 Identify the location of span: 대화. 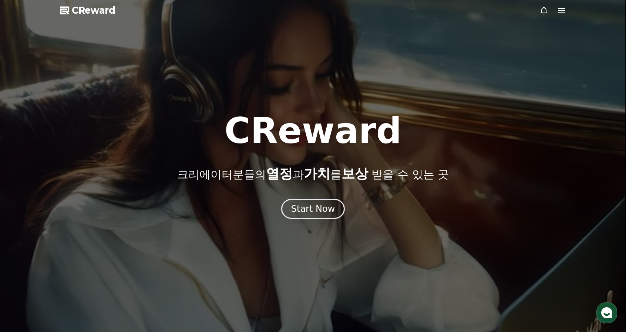
(72, 249).